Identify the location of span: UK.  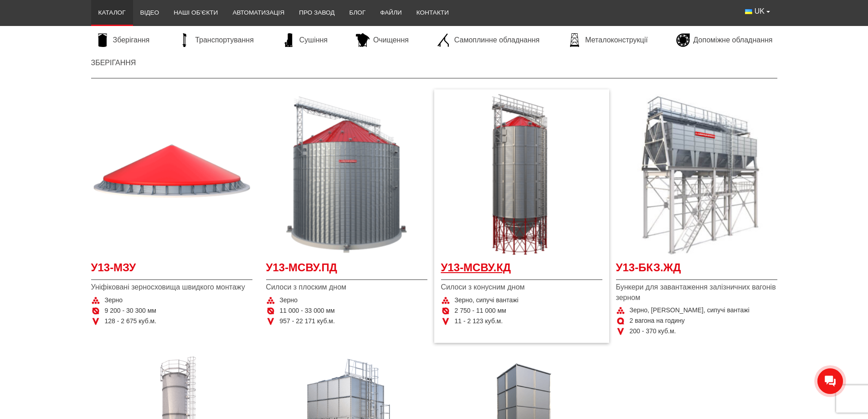
(760, 11).